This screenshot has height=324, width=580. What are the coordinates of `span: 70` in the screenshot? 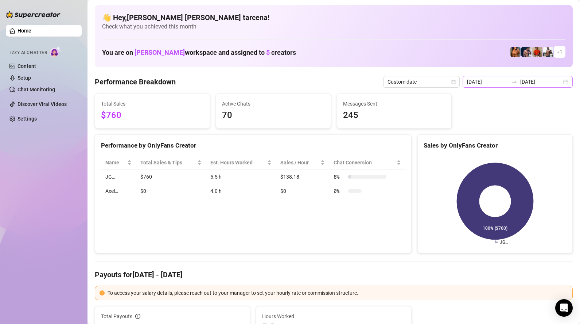 It's located at (274, 115).